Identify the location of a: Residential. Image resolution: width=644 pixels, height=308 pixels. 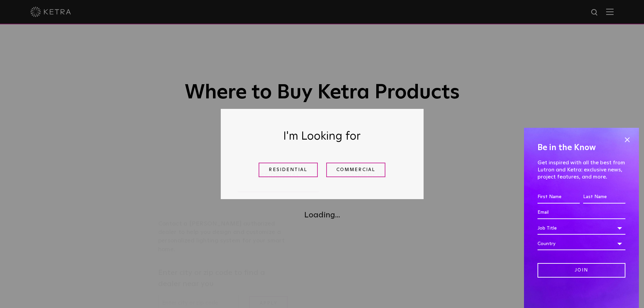
(288, 170).